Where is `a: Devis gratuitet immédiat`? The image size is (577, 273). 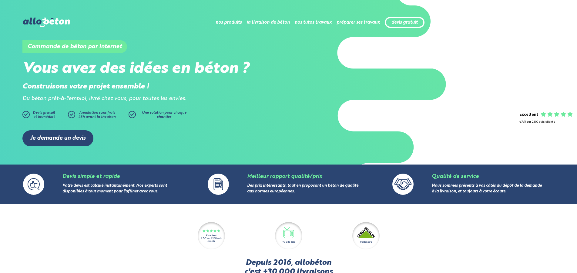 a: Devis gratuitet immédiat is located at coordinates (44, 116).